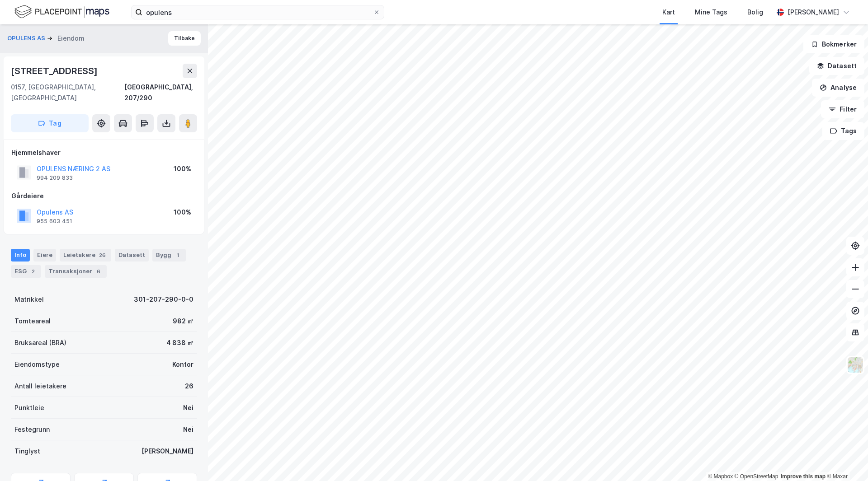 The image size is (868, 481). What do you see at coordinates (258, 12) in the screenshot?
I see `input: Søk på adresse, matrikkel, gårdeiere, leietakere eller personer` at bounding box center [258, 12].